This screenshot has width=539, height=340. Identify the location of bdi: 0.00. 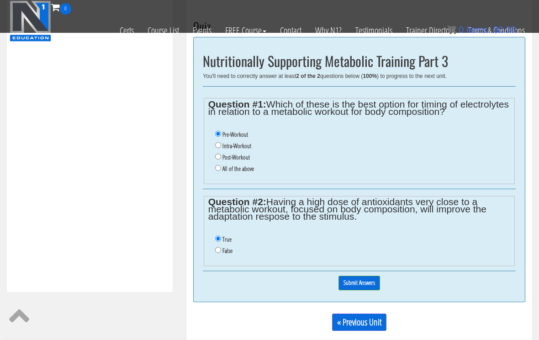
(504, 30).